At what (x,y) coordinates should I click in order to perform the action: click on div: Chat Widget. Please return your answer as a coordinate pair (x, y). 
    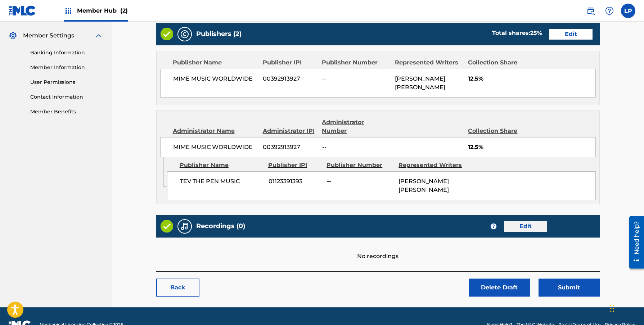
    Looking at the image, I should click on (626, 308).